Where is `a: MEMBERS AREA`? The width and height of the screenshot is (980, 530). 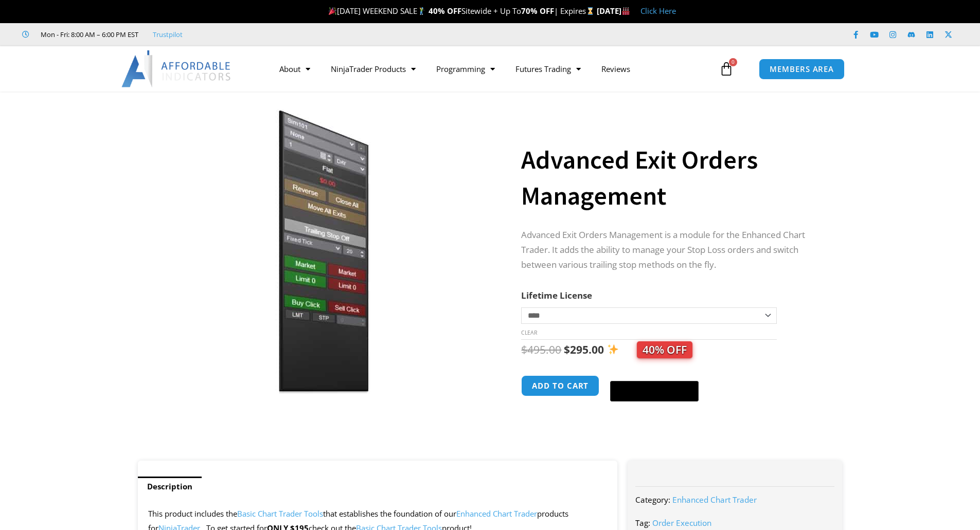
a: MEMBERS AREA is located at coordinates (802, 69).